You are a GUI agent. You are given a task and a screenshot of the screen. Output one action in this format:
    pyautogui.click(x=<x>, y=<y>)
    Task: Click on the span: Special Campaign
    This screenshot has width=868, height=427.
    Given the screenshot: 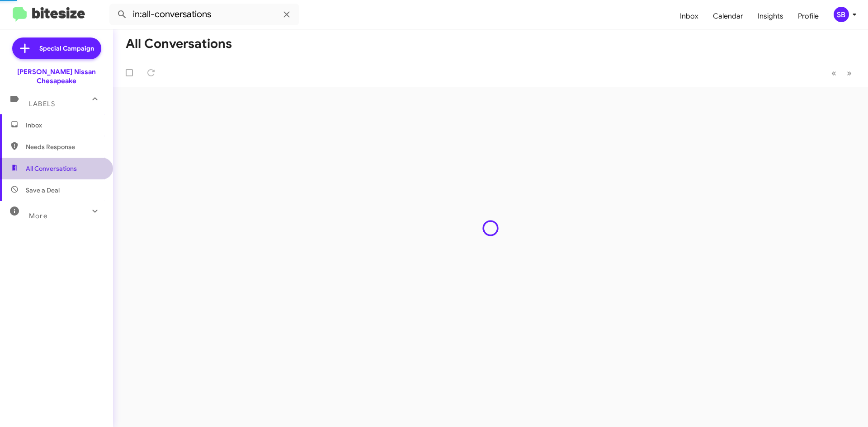 What is the action you would take?
    pyautogui.click(x=67, y=48)
    